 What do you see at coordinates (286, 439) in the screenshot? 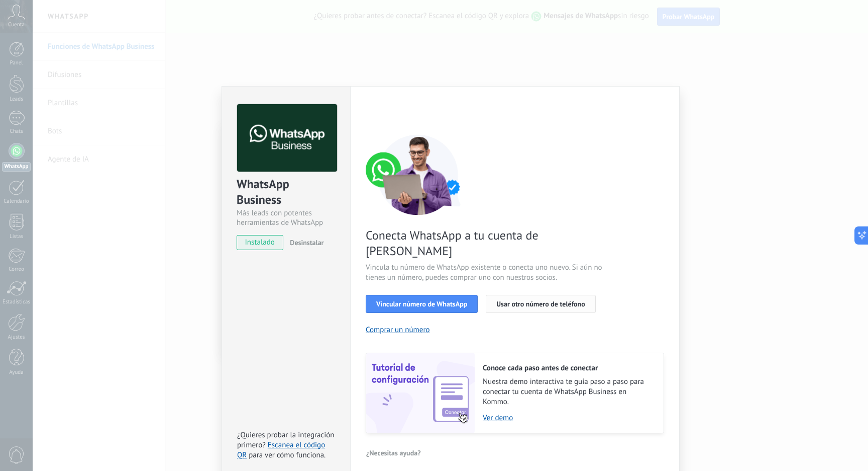
I see `span: ¿Quieres probar la integración primero?` at bounding box center [286, 439].